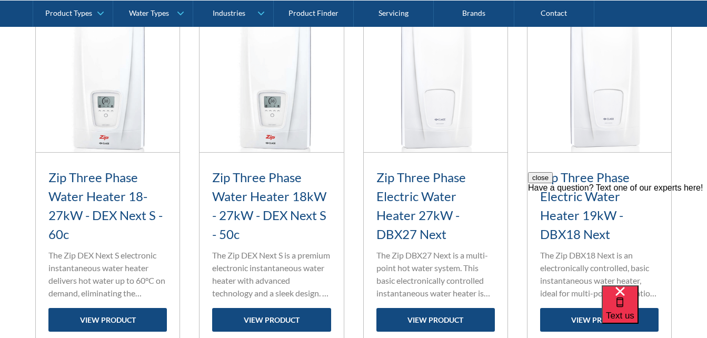  I want to click on img: Zip Three Phase Electric Water Heater 27kW - DBX27 Next, so click(435, 80).